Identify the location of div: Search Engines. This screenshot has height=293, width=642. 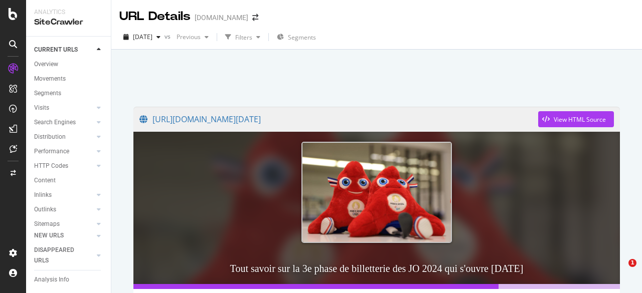
(55, 122).